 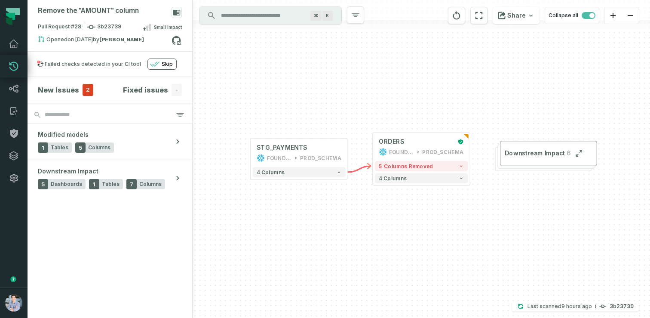 I want to click on span: 5 columns removed, so click(x=406, y=166).